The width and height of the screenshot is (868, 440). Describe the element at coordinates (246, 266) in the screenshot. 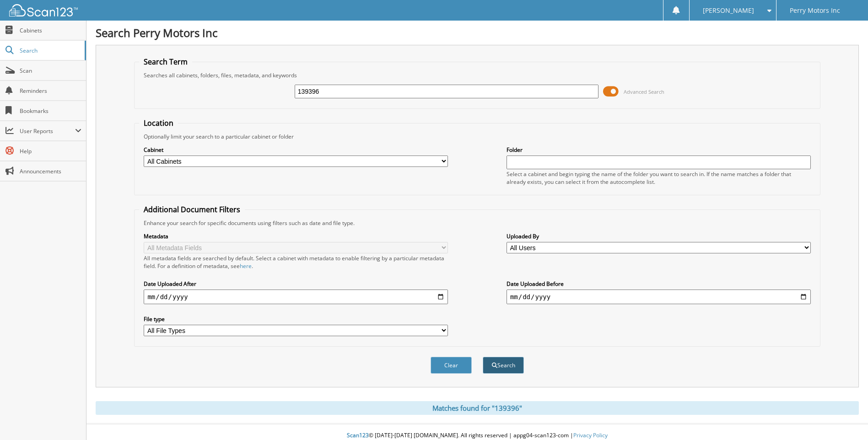

I see `a: here` at that location.